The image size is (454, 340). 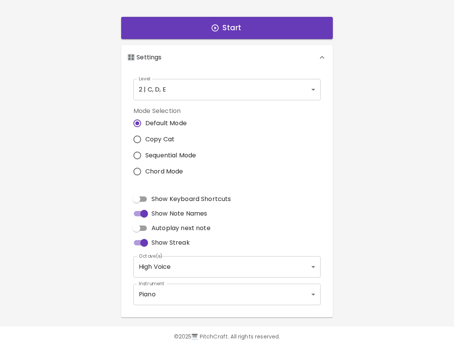 What do you see at coordinates (227, 295) in the screenshot?
I see `div: Piano` at bounding box center [227, 295].